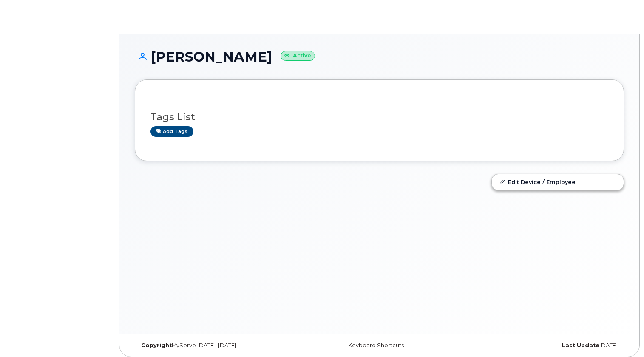  What do you see at coordinates (298, 56) in the screenshot?
I see `small: Active` at bounding box center [298, 56].